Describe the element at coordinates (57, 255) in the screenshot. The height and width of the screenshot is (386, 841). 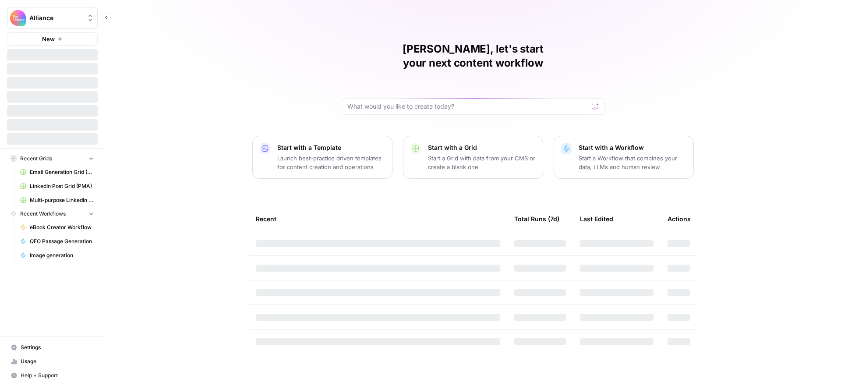
I see `a: Image generation` at that location.